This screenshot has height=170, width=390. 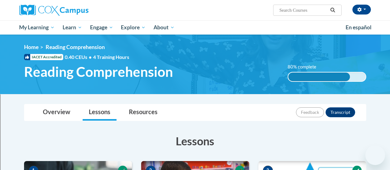 What do you see at coordinates (111, 57) in the screenshot?
I see `span: 4 Training Hours` at bounding box center [111, 57].